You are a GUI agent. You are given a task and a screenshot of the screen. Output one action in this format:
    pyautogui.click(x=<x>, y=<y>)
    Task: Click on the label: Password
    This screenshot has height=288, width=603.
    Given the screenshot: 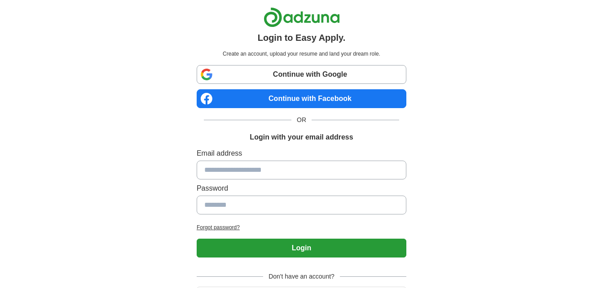 What is the action you would take?
    pyautogui.click(x=301, y=188)
    